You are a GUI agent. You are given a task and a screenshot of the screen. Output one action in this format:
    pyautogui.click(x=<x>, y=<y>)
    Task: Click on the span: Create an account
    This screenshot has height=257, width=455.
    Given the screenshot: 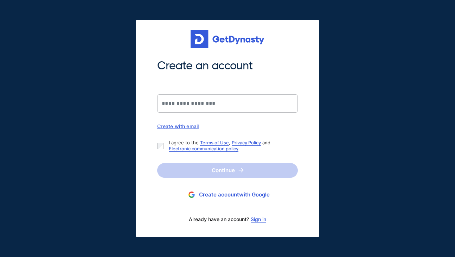 What is the action you would take?
    pyautogui.click(x=228, y=66)
    